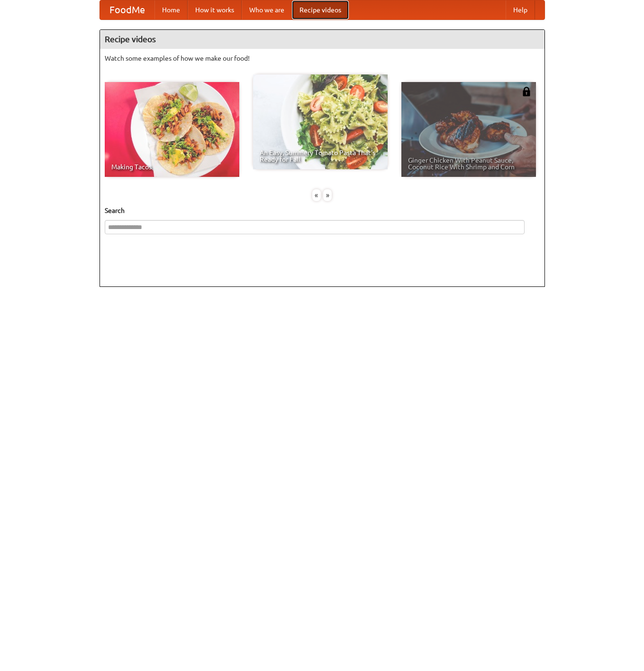  I want to click on span: An Easy, Summery Tomato Pasta That's Ready for Fall, so click(321, 156).